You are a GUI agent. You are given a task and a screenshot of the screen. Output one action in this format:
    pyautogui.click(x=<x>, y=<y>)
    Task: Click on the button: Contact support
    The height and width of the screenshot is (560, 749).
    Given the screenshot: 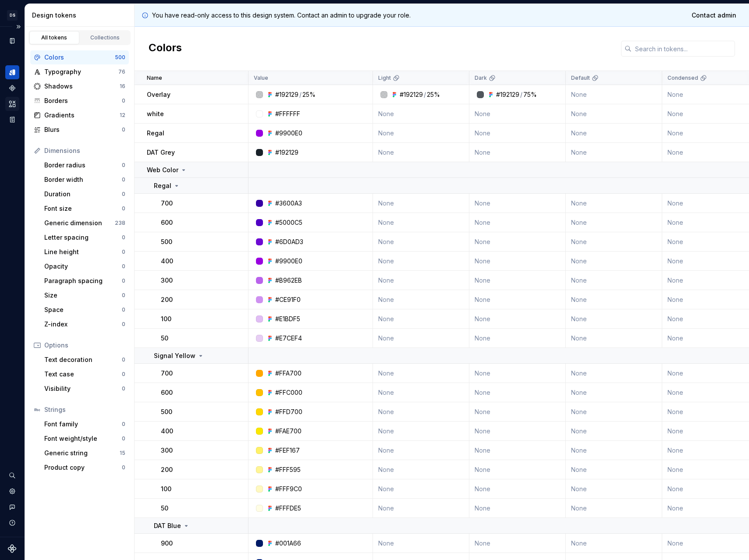 What is the action you would take?
    pyautogui.click(x=13, y=507)
    